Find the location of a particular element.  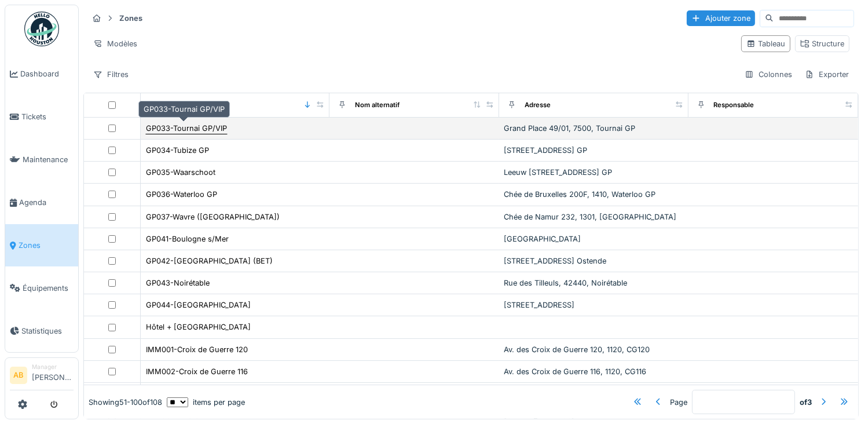

a: Équipements is located at coordinates (42, 288).